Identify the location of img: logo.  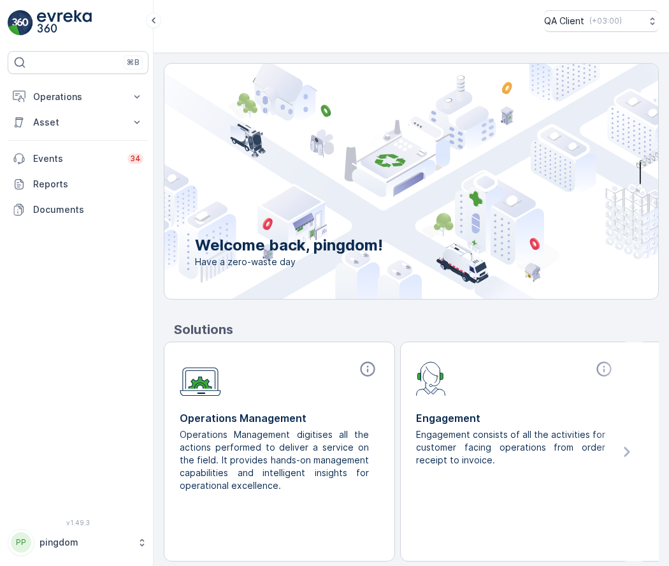
(20, 23).